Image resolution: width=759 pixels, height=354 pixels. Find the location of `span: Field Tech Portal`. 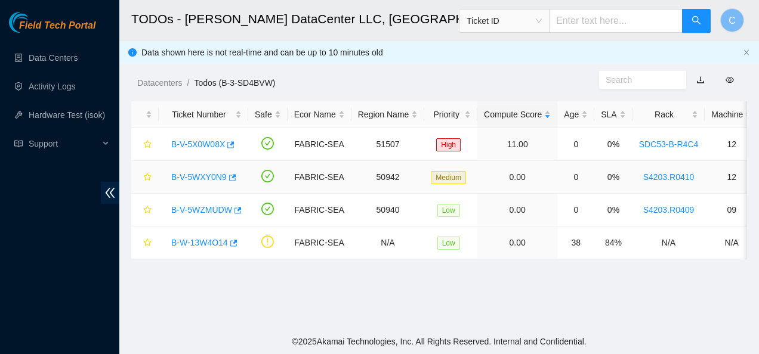

span: Field Tech Portal is located at coordinates (57, 26).